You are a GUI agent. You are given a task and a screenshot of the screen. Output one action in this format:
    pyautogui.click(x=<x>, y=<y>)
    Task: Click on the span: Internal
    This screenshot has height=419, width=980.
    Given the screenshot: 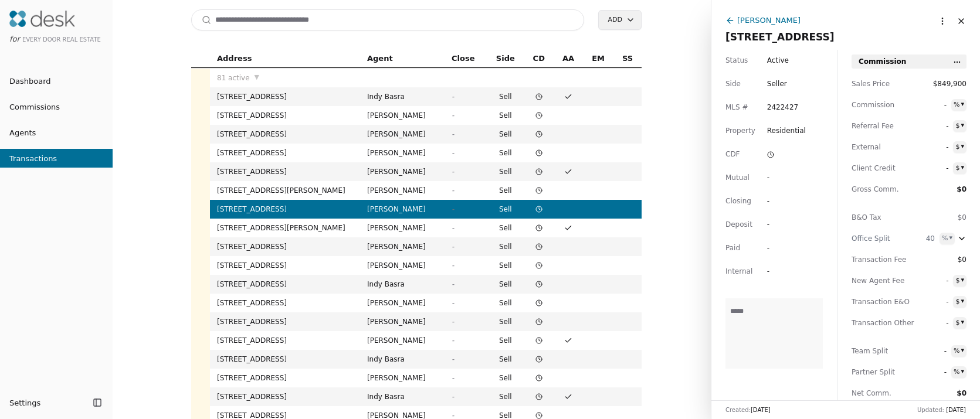 What is the action you would take?
    pyautogui.click(x=739, y=271)
    